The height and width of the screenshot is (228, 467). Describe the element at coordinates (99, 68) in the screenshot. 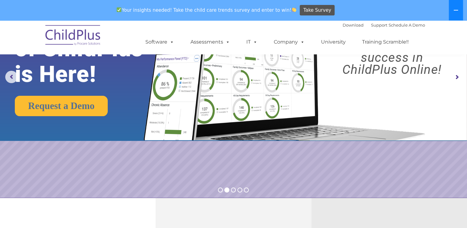

I see `span: Phone number` at that location.